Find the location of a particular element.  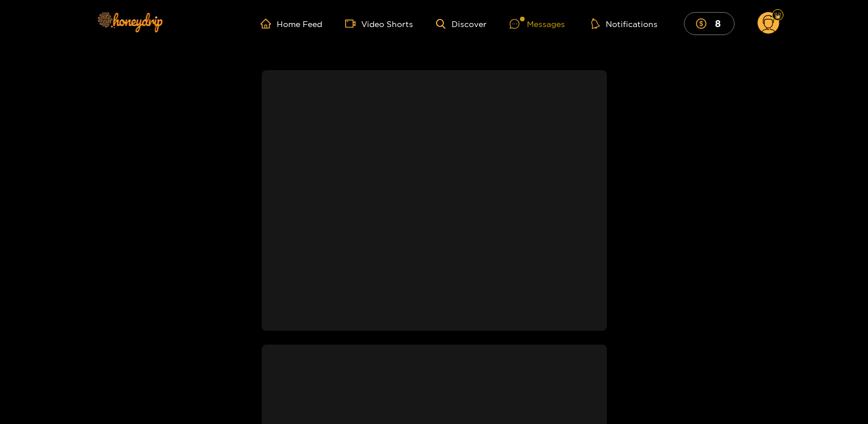

span: video-camera is located at coordinates (353, 24).